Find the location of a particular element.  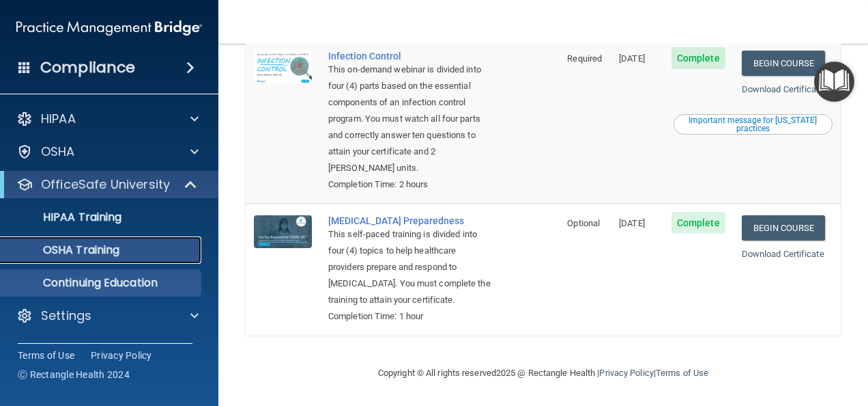

span: Required is located at coordinates (584, 58).